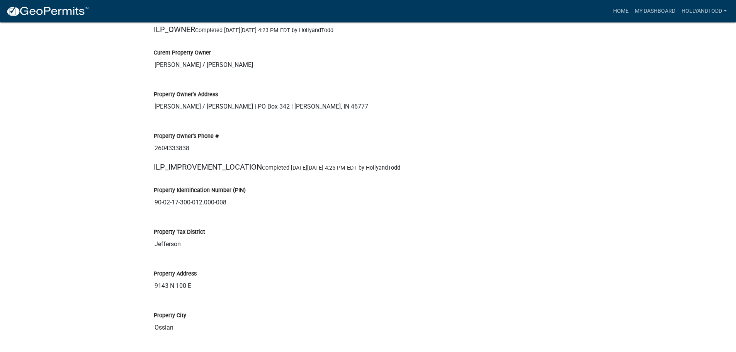 The width and height of the screenshot is (736, 352). Describe the element at coordinates (179, 232) in the screenshot. I see `label: Property Tax District` at that location.